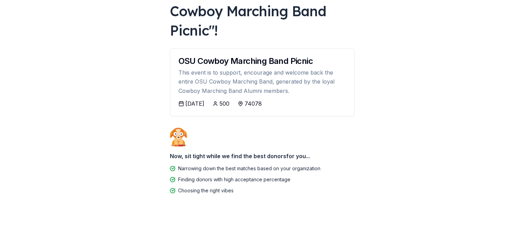 The image size is (524, 240). I want to click on div: 500, so click(224, 103).